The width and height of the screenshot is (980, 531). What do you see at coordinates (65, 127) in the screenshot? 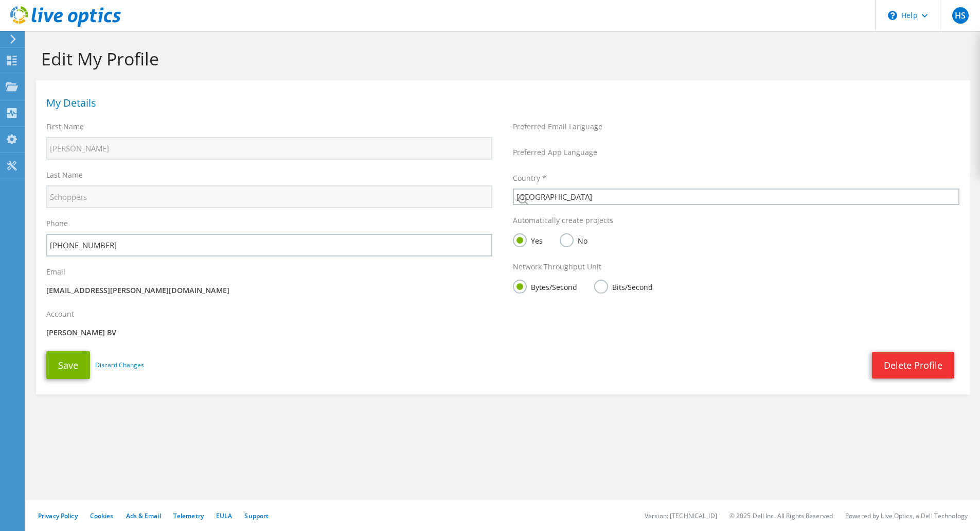
I see `label: First Name` at bounding box center [65, 127].